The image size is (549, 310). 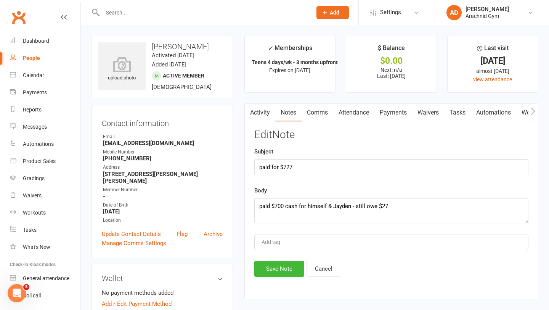 I want to click on a: Clubworx, so click(x=19, y=17).